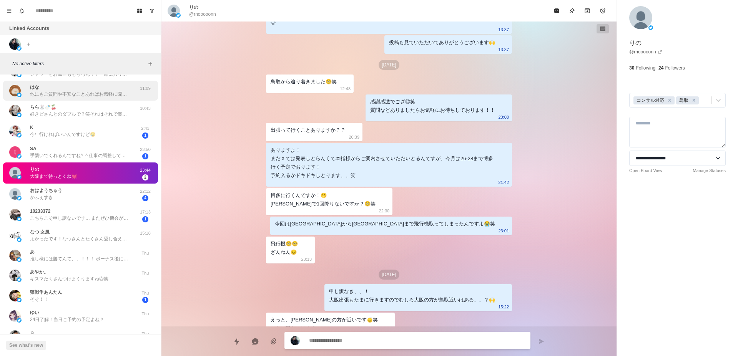  I want to click on p: 30, so click(631, 68).